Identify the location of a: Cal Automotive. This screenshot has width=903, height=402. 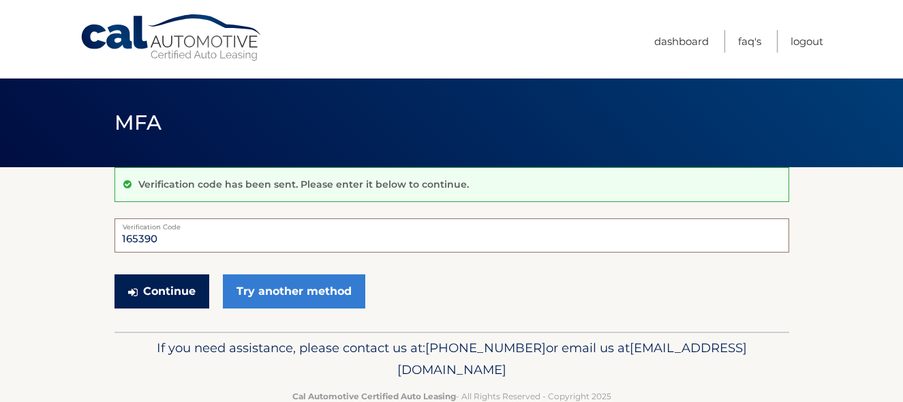
(172, 37).